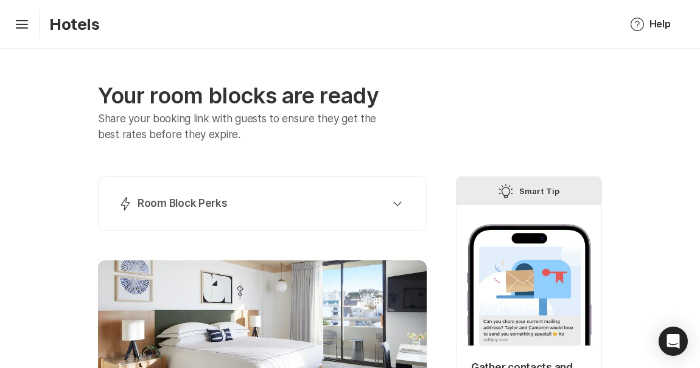 The height and width of the screenshot is (368, 700). I want to click on p: Room Block Perks, so click(183, 204).